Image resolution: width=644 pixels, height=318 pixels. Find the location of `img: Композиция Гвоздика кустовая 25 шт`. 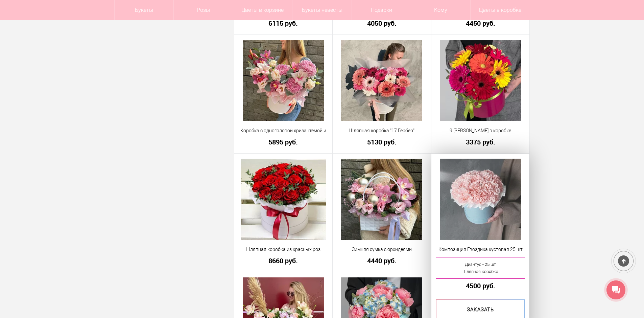

img: Композиция Гвоздика кустовая 25 шт is located at coordinates (480, 199).